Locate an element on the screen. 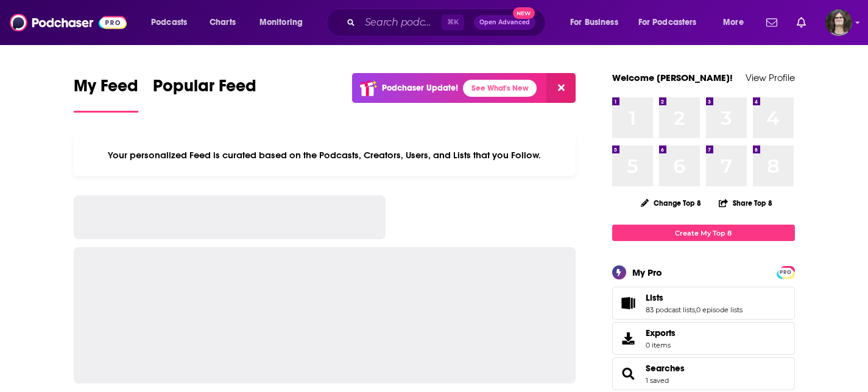 The height and width of the screenshot is (392, 868). span: For Podcasters is located at coordinates (668, 23).